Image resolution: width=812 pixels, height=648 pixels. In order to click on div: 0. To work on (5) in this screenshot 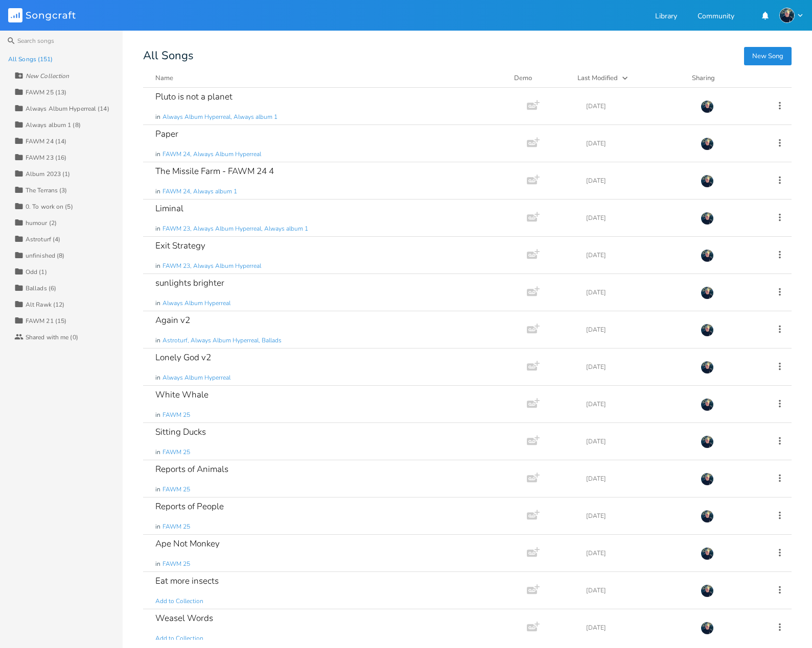, I will do `click(49, 207)`.